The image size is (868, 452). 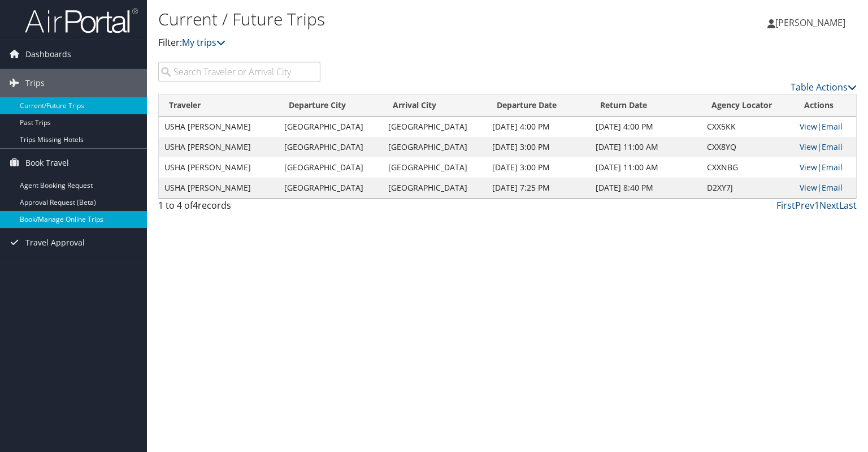 What do you see at coordinates (848, 206) in the screenshot?
I see `a: Last` at bounding box center [848, 206].